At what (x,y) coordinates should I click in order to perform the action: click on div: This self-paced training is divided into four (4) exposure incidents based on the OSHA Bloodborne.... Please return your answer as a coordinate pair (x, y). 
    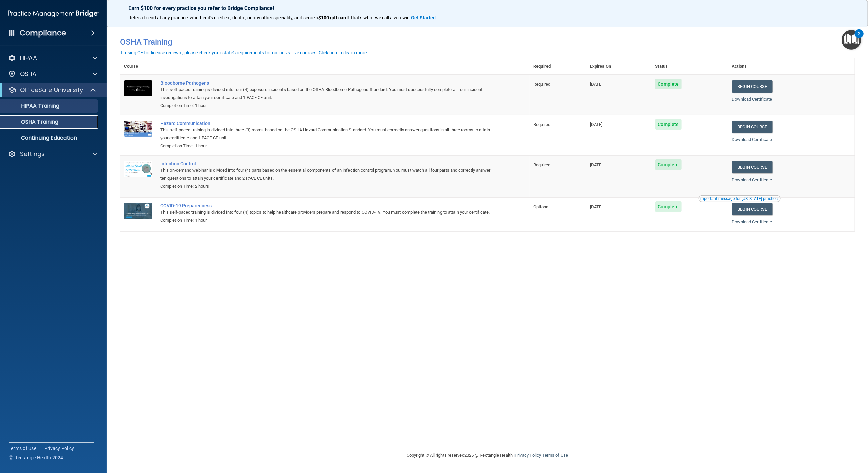
    Looking at the image, I should click on (329, 94).